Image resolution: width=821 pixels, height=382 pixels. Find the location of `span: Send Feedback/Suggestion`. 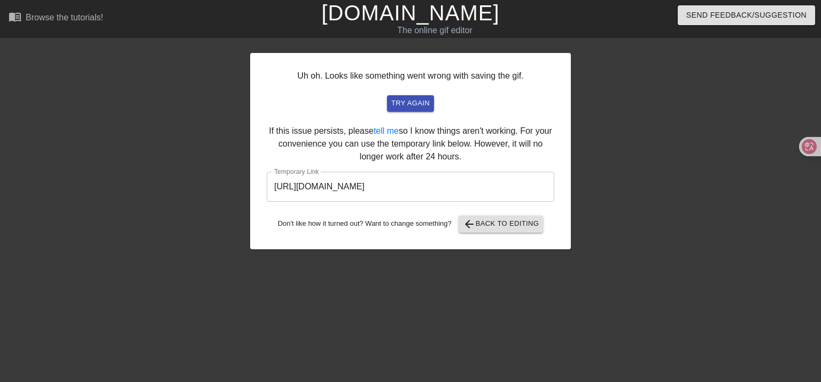

span: Send Feedback/Suggestion is located at coordinates (746, 15).